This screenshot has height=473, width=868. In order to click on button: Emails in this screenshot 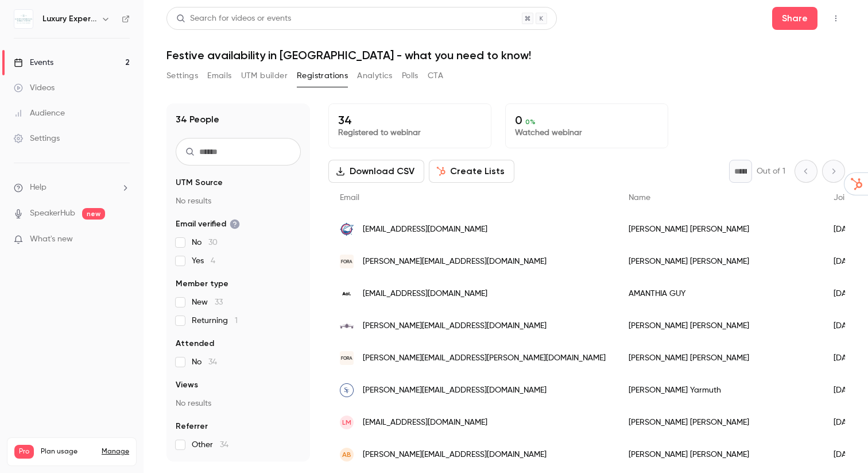, I will do `click(219, 76)`.